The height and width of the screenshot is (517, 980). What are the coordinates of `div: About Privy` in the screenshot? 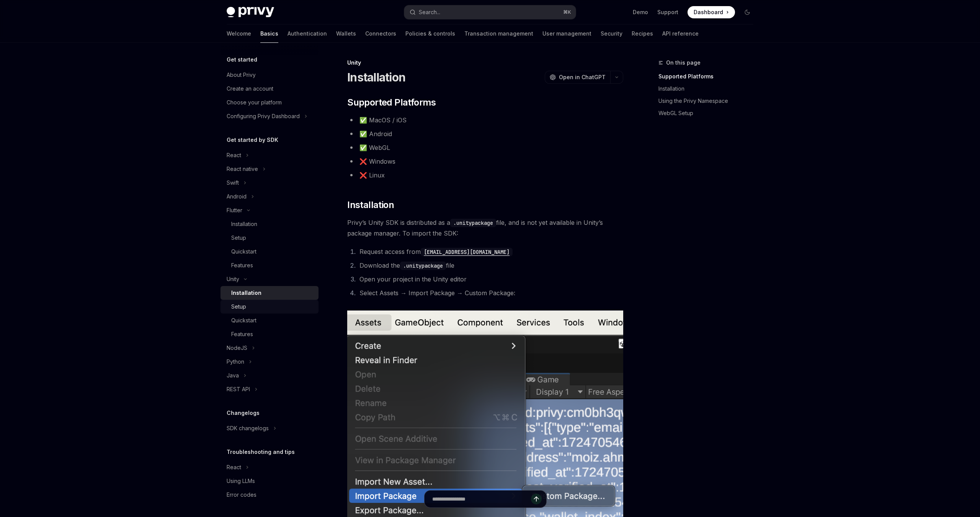 It's located at (241, 75).